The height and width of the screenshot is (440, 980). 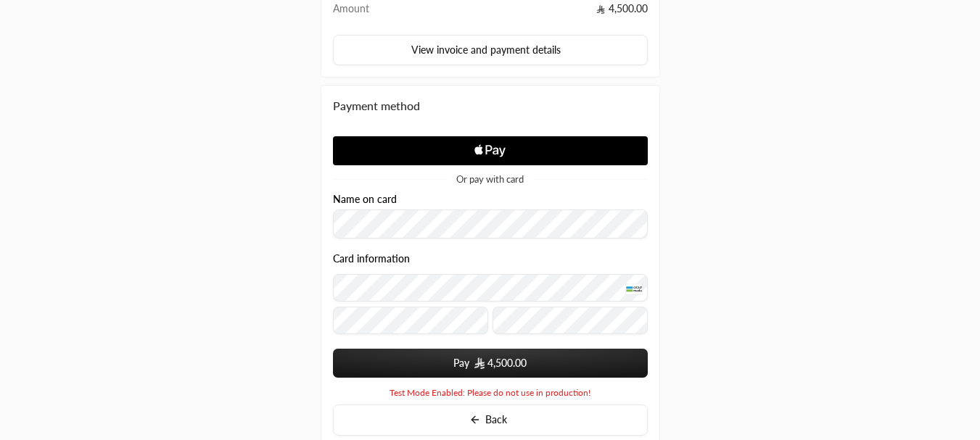 I want to click on td: Amount, so click(x=365, y=12).